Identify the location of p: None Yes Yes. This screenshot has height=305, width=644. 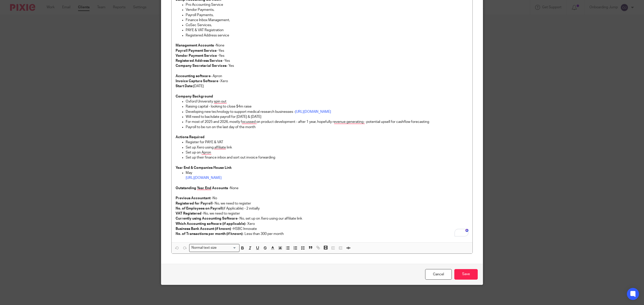
(322, 48).